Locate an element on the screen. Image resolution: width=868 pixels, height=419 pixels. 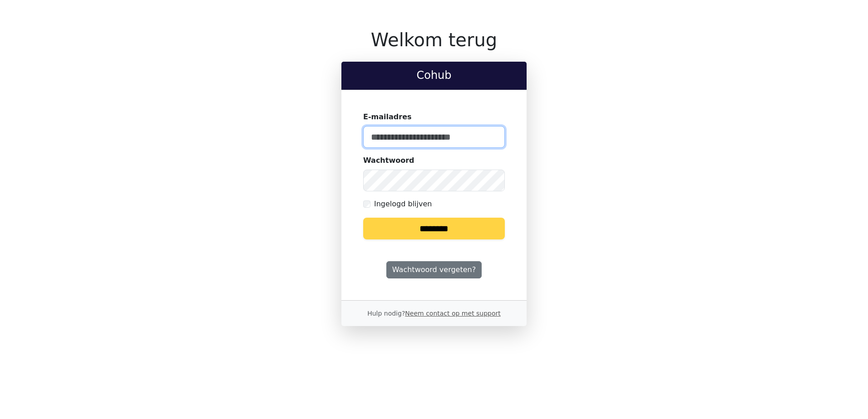
small: Hulp nodig? is located at coordinates (434, 314).